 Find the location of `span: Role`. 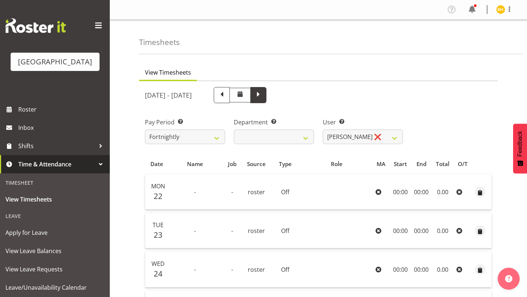

span: Role is located at coordinates (337, 164).